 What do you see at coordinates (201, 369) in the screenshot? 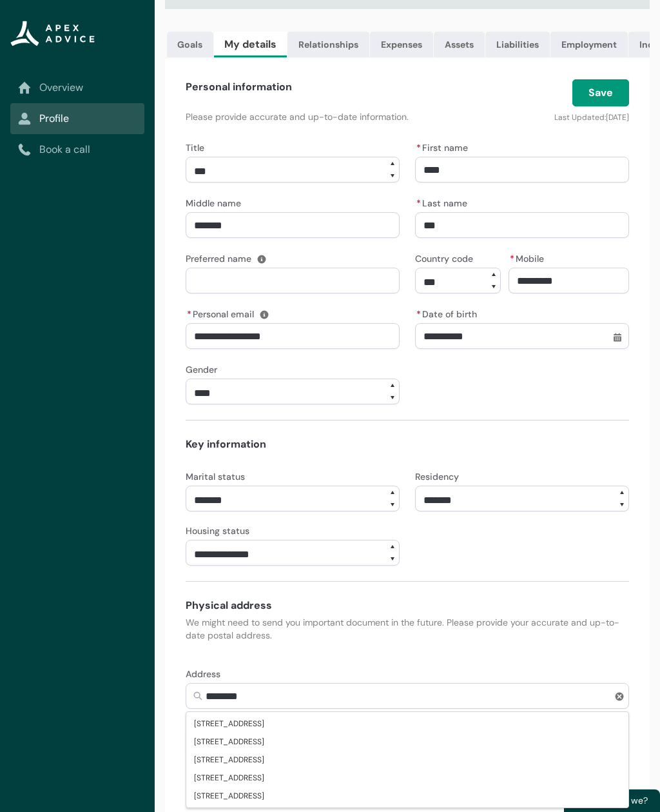
I see `span: Gender` at bounding box center [201, 369].